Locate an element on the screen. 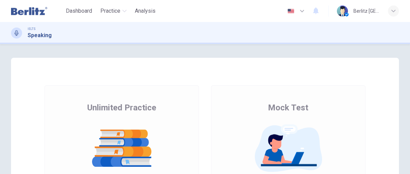  img: Profile picture is located at coordinates (342, 11).